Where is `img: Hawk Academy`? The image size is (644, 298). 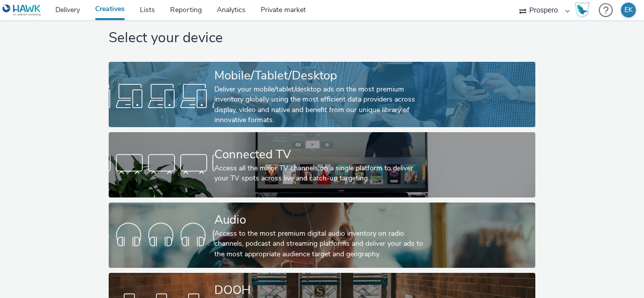
img: Hawk Academy is located at coordinates (582, 10).